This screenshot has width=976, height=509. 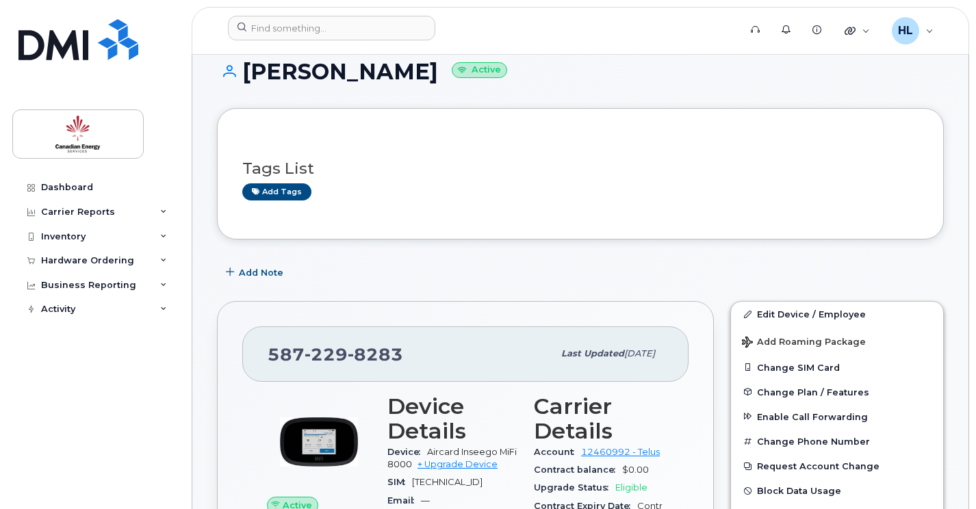 I want to click on a: 12460992 - Telus, so click(x=620, y=452).